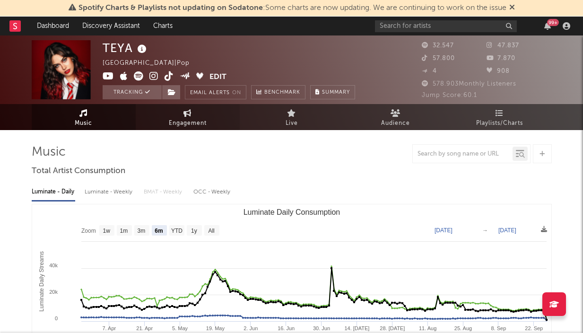  Describe the element at coordinates (171, 8) in the screenshot. I see `span: Spotify Charts & Playlists not updating on Sodatone` at that location.